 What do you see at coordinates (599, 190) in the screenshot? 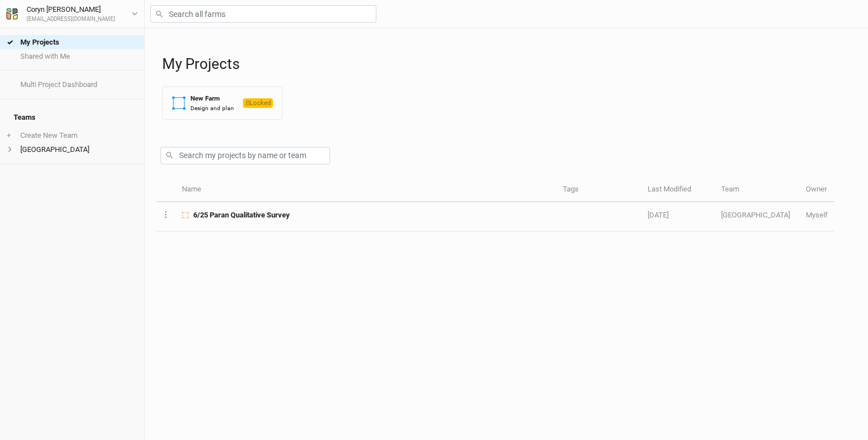
I see `th: Tags` at bounding box center [599, 190].